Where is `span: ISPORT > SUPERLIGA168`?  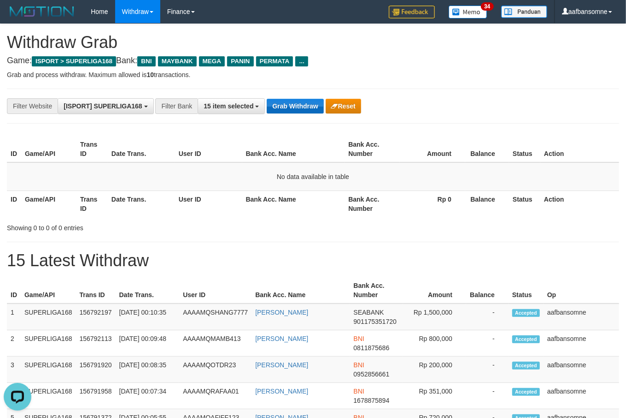
span: ISPORT > SUPERLIGA168 is located at coordinates (74, 61).